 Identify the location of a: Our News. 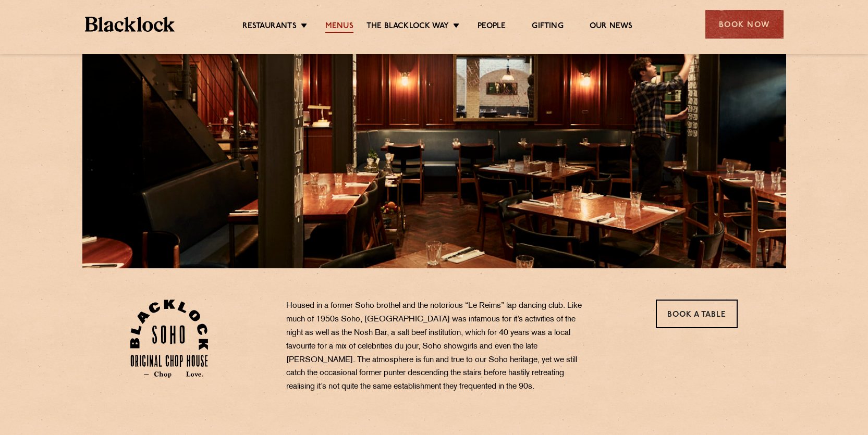
(611, 27).